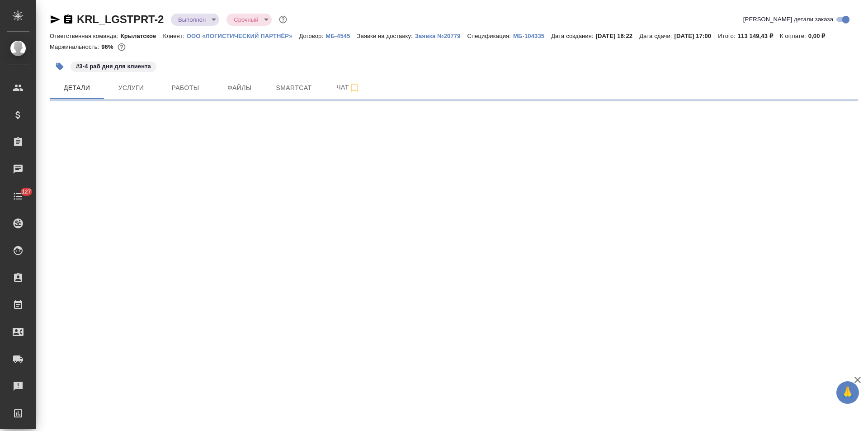 The width and height of the screenshot is (868, 431). What do you see at coordinates (85, 35) in the screenshot?
I see `p: Ответственная команда:` at bounding box center [85, 35].